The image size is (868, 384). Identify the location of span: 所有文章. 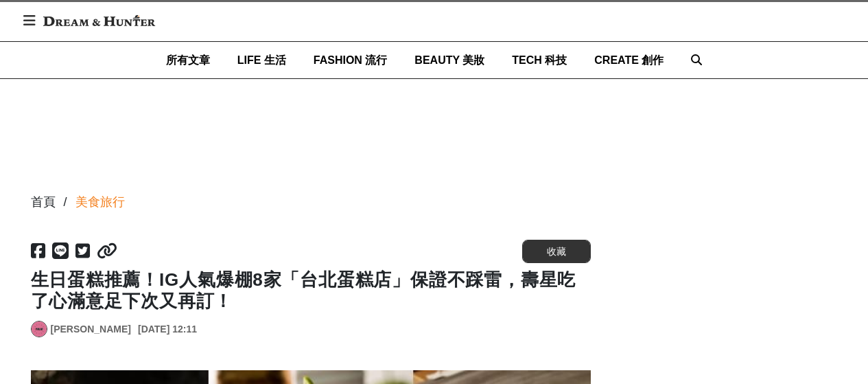
(188, 60).